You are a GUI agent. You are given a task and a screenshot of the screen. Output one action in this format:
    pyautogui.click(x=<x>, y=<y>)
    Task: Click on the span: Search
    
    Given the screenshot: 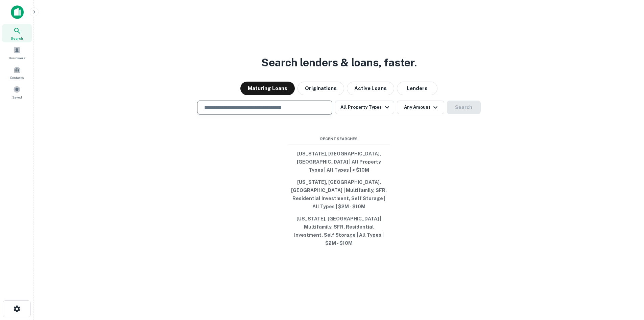 What is the action you would take?
    pyautogui.click(x=17, y=38)
    